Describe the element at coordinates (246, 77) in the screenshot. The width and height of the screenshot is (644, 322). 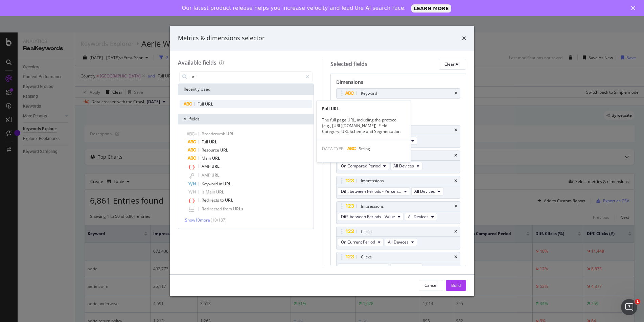
I see `input: Search by field name` at that location.